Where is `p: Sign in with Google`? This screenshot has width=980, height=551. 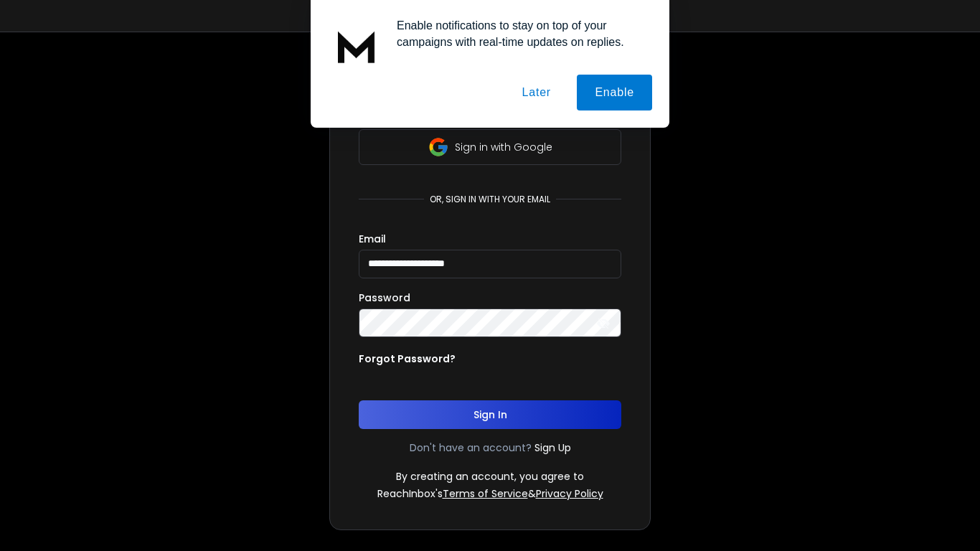 p: Sign in with Google is located at coordinates (503, 147).